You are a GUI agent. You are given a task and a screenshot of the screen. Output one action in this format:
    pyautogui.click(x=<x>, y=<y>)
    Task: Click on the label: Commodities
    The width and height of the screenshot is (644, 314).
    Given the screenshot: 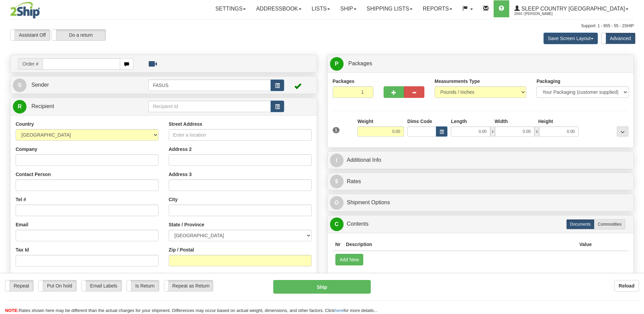 What is the action you would take?
    pyautogui.click(x=610, y=224)
    